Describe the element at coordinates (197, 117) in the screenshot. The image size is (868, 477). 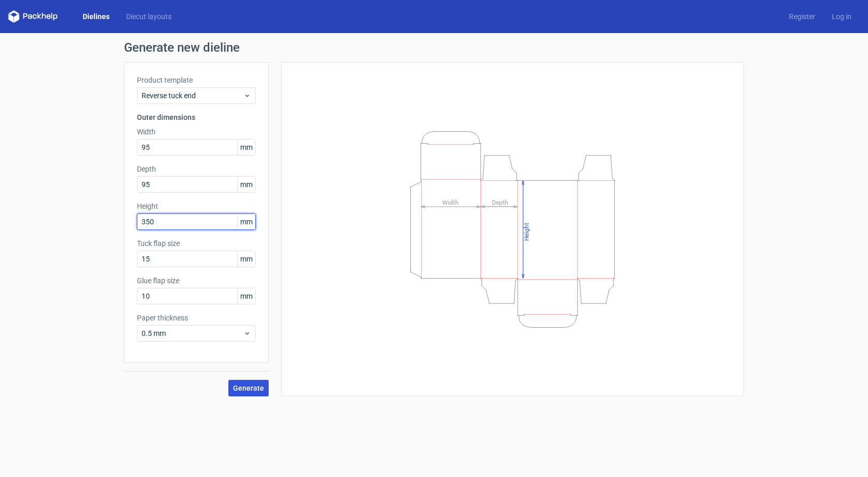
I see `h3: Outer dimensions` at that location.